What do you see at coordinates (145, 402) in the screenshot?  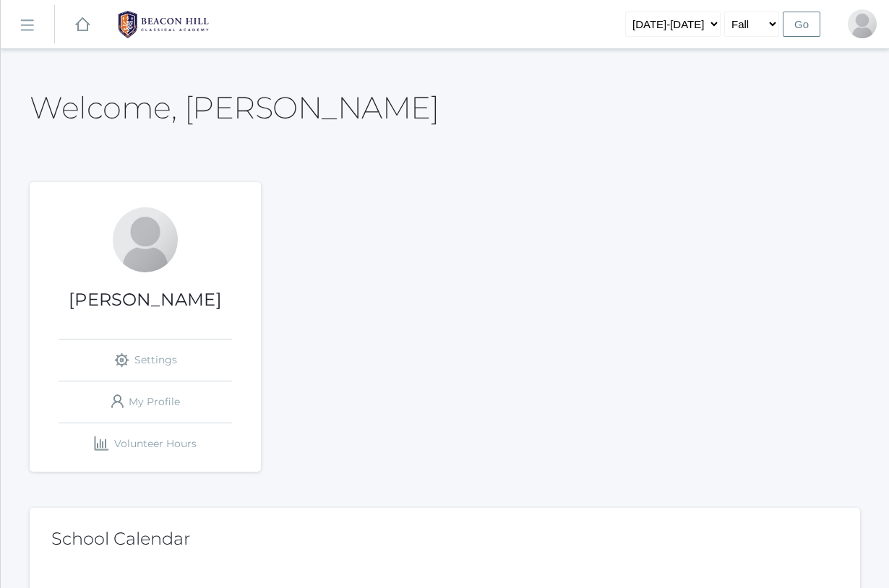 I see `a: My Profile` at bounding box center [145, 402].